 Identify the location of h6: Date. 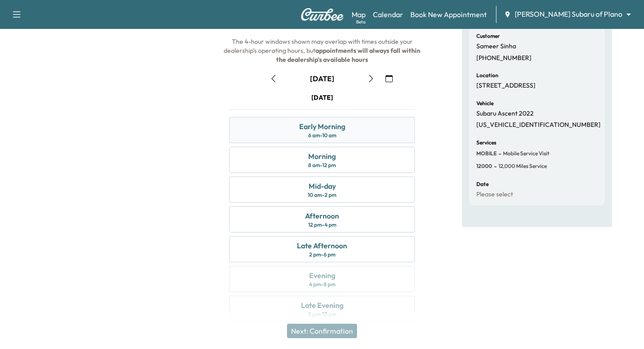
(482, 184).